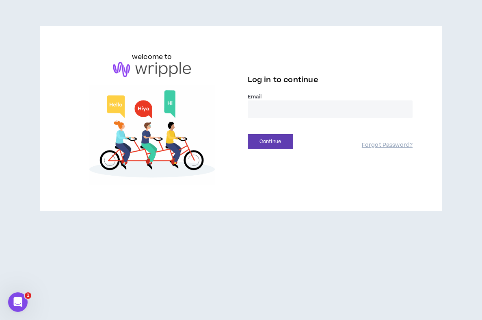 The width and height of the screenshot is (482, 320). What do you see at coordinates (152, 69) in the screenshot?
I see `img: logo-brand.png` at bounding box center [152, 69].